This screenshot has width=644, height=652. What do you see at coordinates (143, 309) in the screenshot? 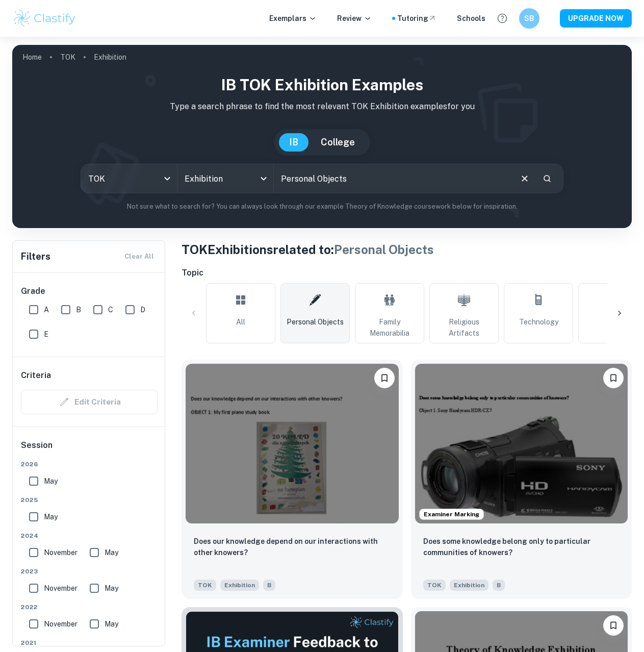
I see `span: D` at bounding box center [143, 309].